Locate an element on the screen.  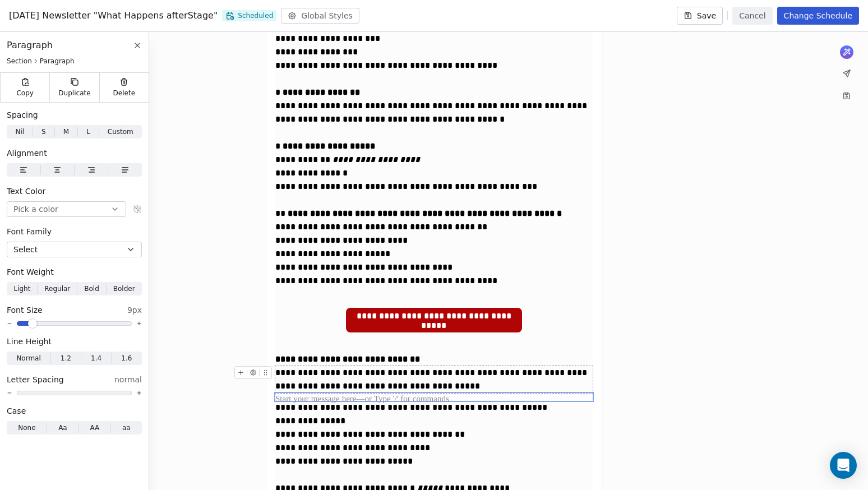
span: L is located at coordinates (88, 132).